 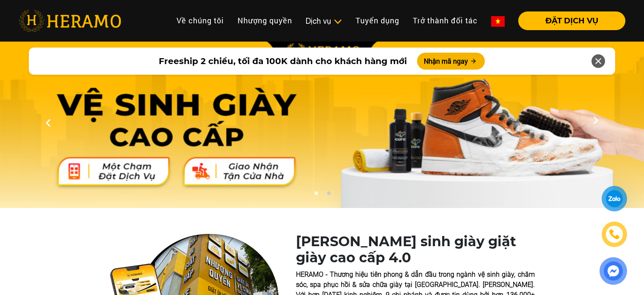 I want to click on img: vn-flag.png, so click(x=498, y=21).